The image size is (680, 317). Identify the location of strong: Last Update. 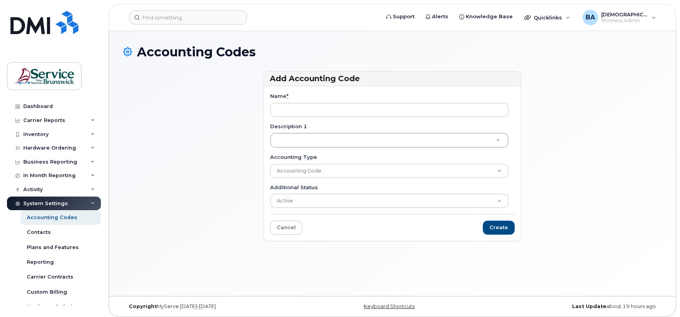
(589, 306).